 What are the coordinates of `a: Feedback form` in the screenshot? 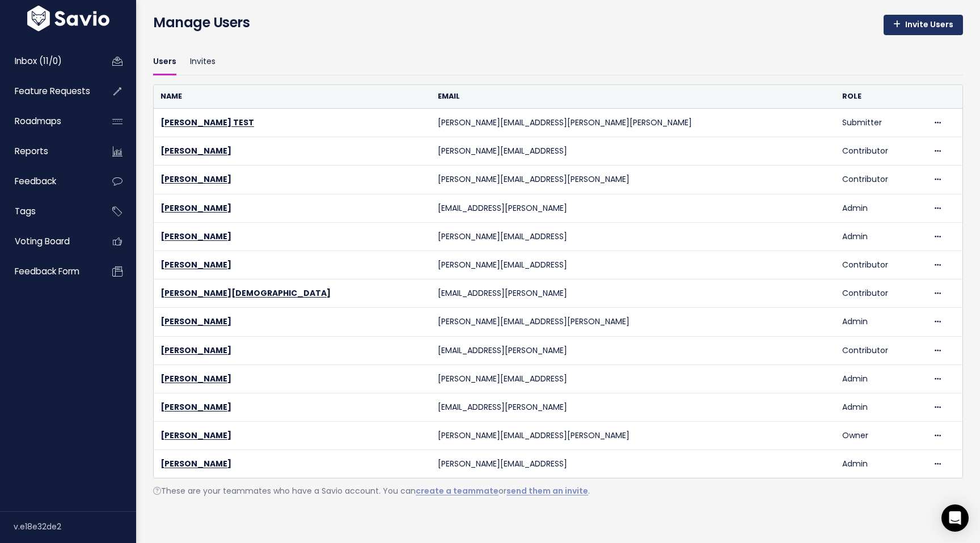 It's located at (48, 272).